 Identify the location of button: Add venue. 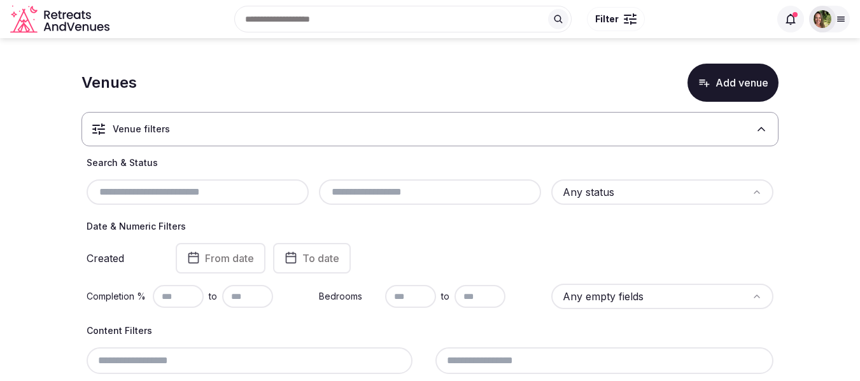
(732, 83).